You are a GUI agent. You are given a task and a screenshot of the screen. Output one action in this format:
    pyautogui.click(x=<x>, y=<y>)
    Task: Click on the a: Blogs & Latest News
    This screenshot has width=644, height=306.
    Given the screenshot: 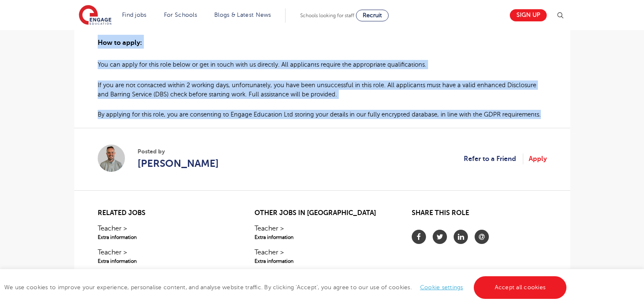 What is the action you would take?
    pyautogui.click(x=243, y=15)
    